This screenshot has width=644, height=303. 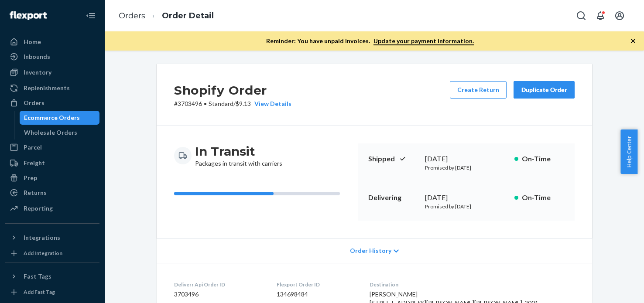 I want to click on div: Integrations, so click(x=42, y=237).